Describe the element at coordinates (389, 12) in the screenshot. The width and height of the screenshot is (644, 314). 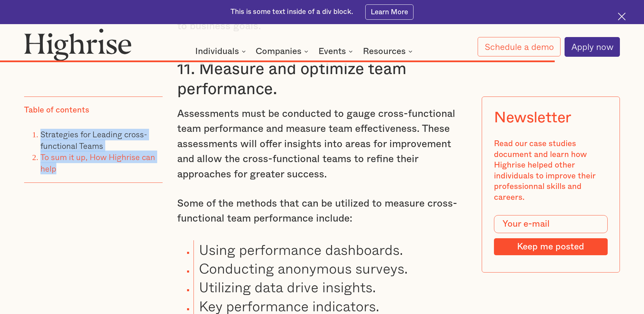
I see `a: Learn More` at that location.